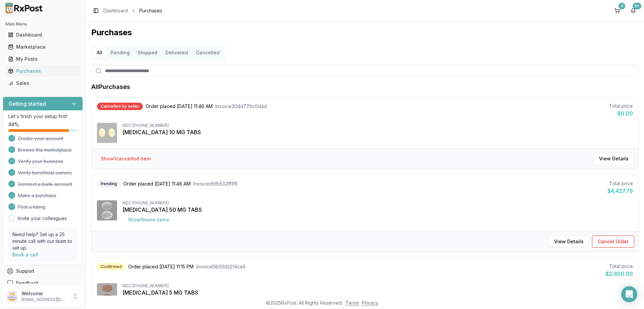  What do you see at coordinates (13, 125) in the screenshot?
I see `span: 88 %` at bounding box center [13, 125].